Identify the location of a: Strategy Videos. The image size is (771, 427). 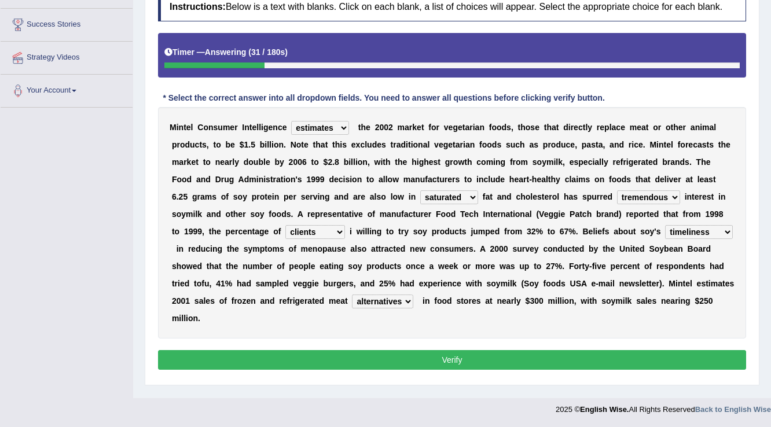
(67, 56).